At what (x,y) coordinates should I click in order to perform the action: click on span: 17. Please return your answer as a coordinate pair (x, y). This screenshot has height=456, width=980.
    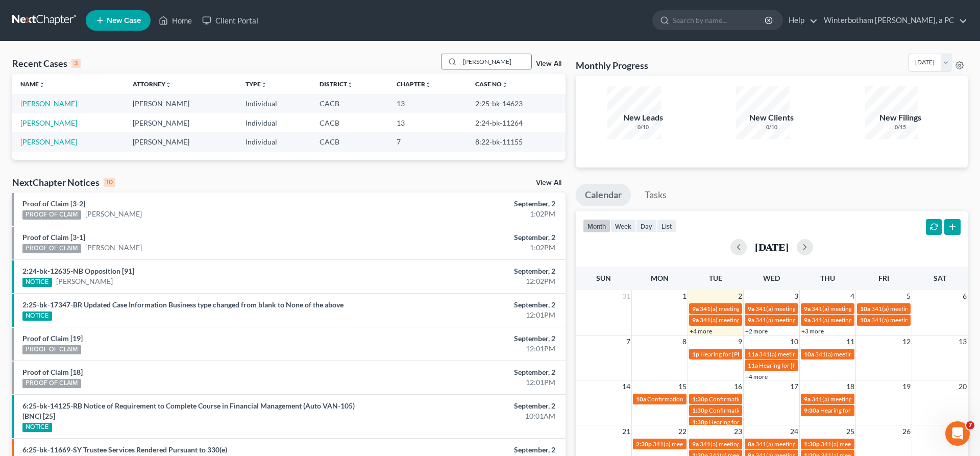
    Looking at the image, I should click on (795, 386).